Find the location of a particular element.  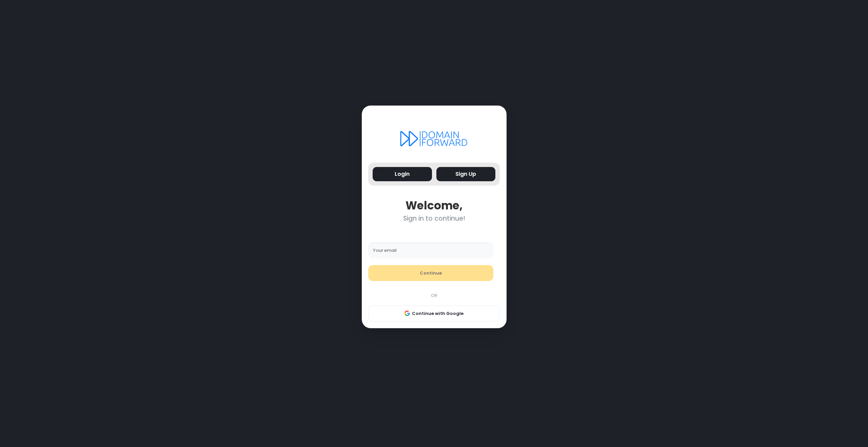

div: Welcome, is located at coordinates (434, 205).